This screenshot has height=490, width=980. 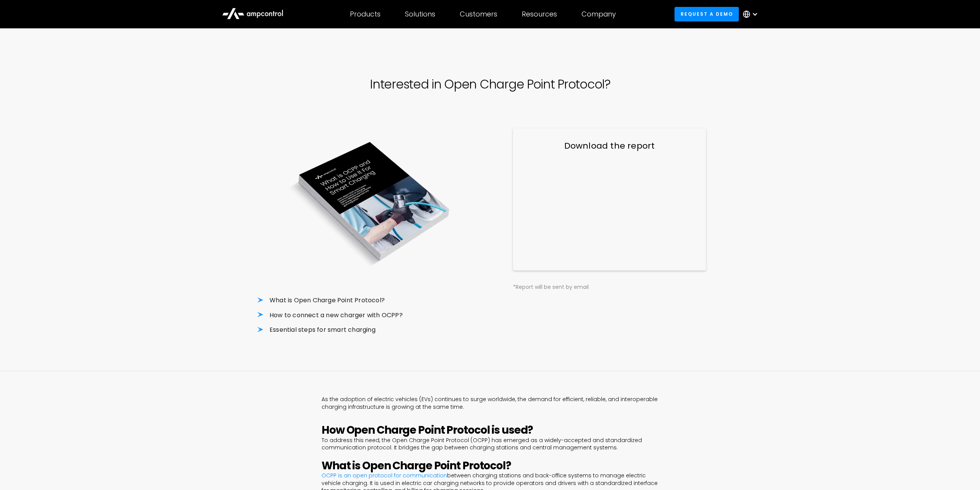 What do you see at coordinates (371, 203) in the screenshot?
I see `img: OCPP Report` at bounding box center [371, 203].